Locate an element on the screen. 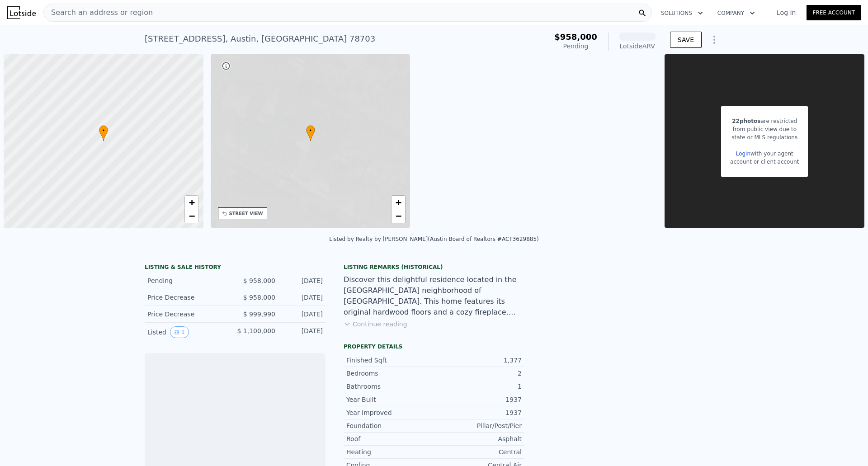  div: account or client account is located at coordinates (765, 162).